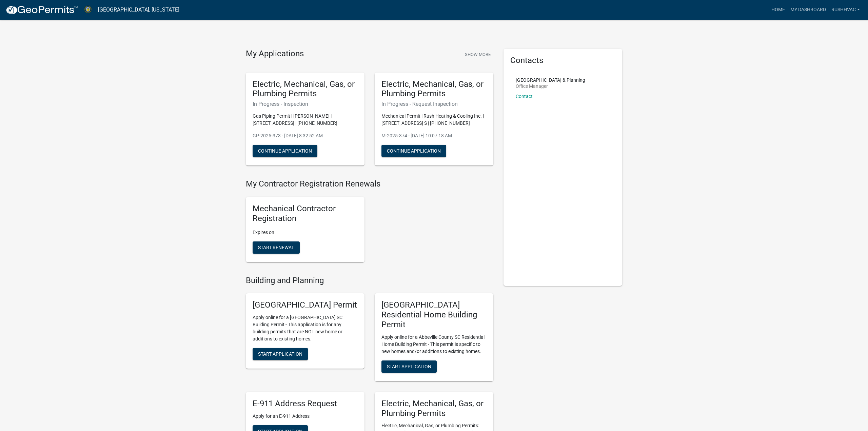 This screenshot has width=868, height=431. Describe the element at coordinates (434, 103) in the screenshot. I see `h6: In Progress - Request Inspection` at that location.